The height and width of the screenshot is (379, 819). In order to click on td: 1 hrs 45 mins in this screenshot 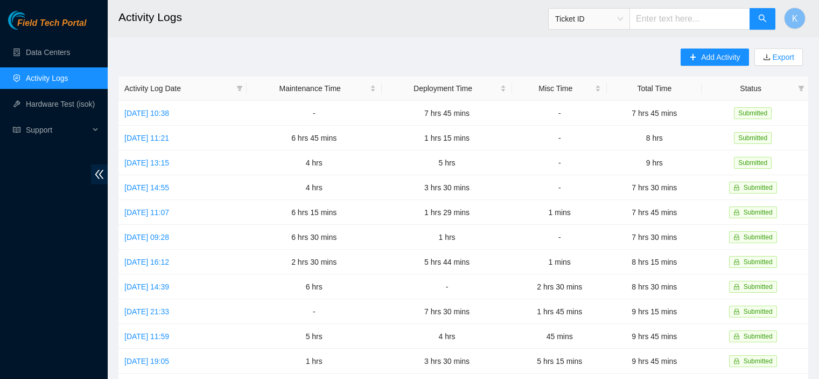, I will do `click(560, 311)`.